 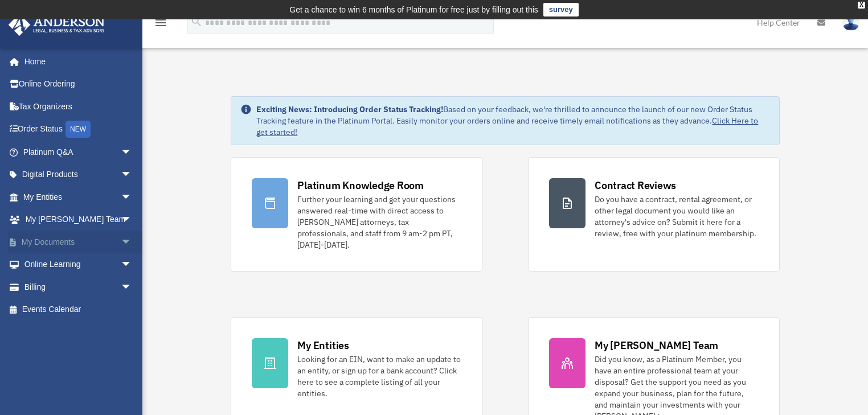 I want to click on a: Online Ordering, so click(x=78, y=85).